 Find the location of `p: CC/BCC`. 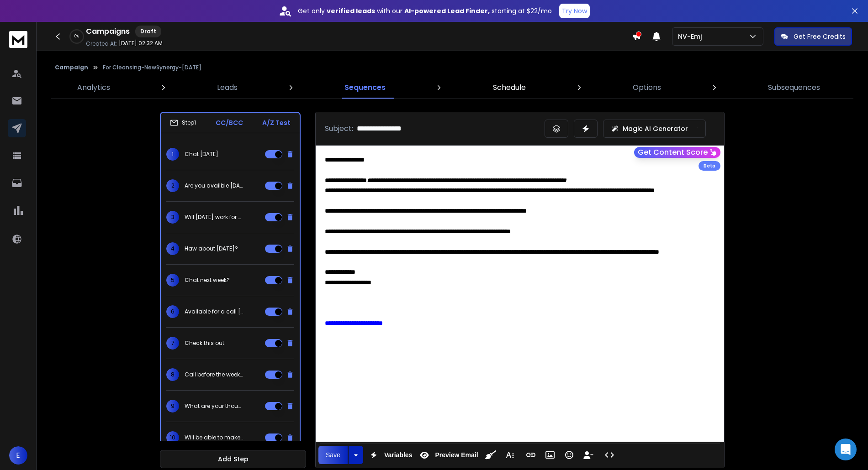

p: CC/BCC is located at coordinates (230, 123).